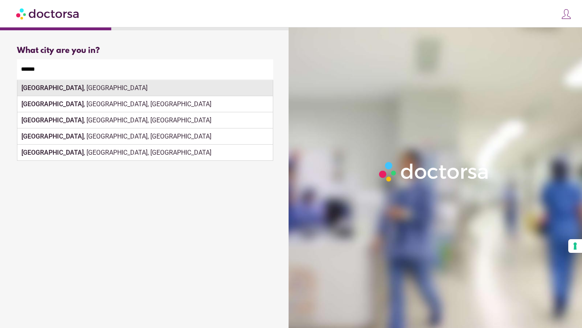  I want to click on img: Doctorsa.com, so click(48, 13).